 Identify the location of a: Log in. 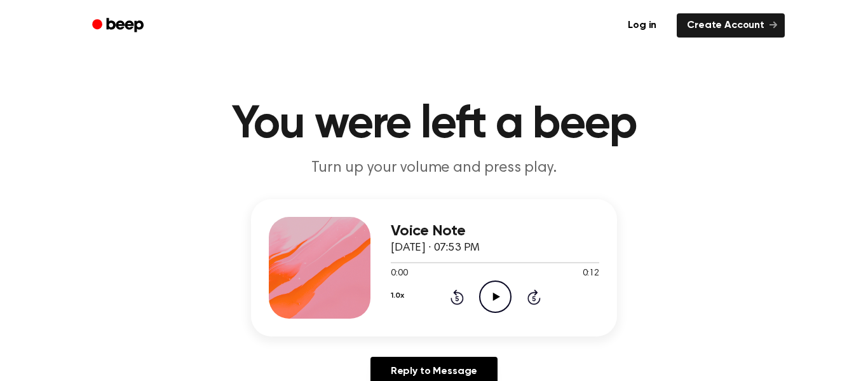
(642, 26).